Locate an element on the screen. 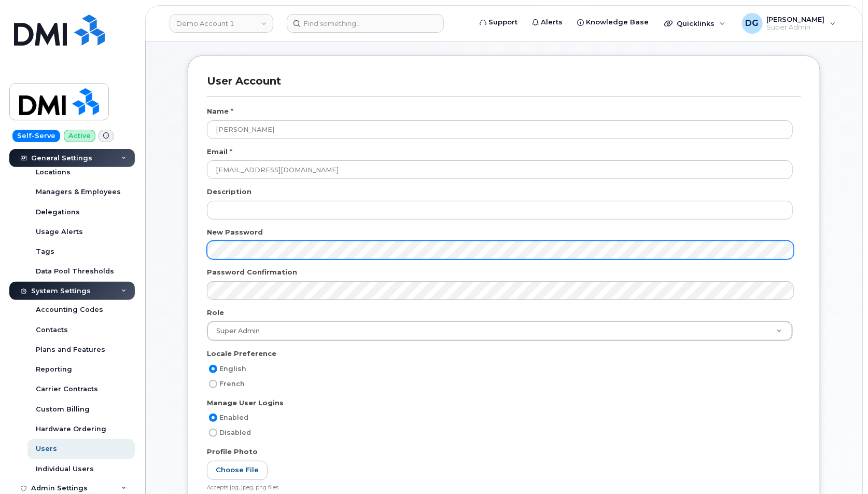 This screenshot has width=868, height=494. input: French is located at coordinates (213, 384).